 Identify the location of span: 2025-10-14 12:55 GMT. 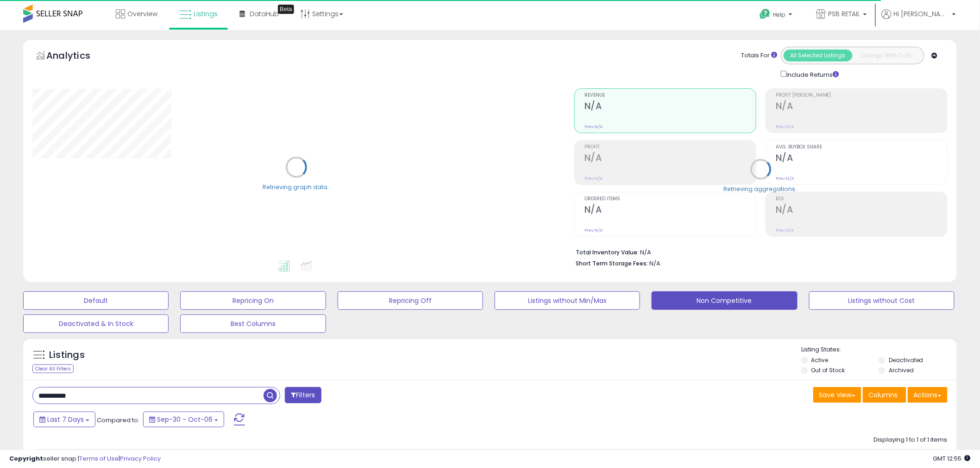
(951, 459).